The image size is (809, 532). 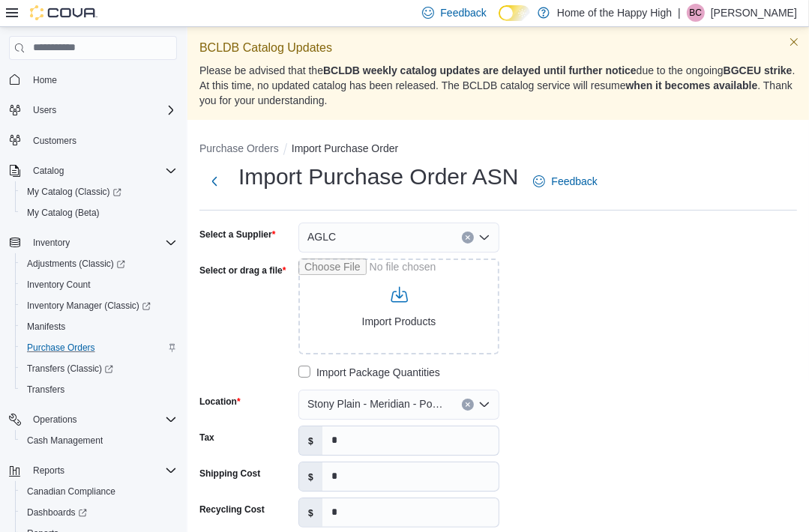 I want to click on input: Dark Mode, so click(x=514, y=13).